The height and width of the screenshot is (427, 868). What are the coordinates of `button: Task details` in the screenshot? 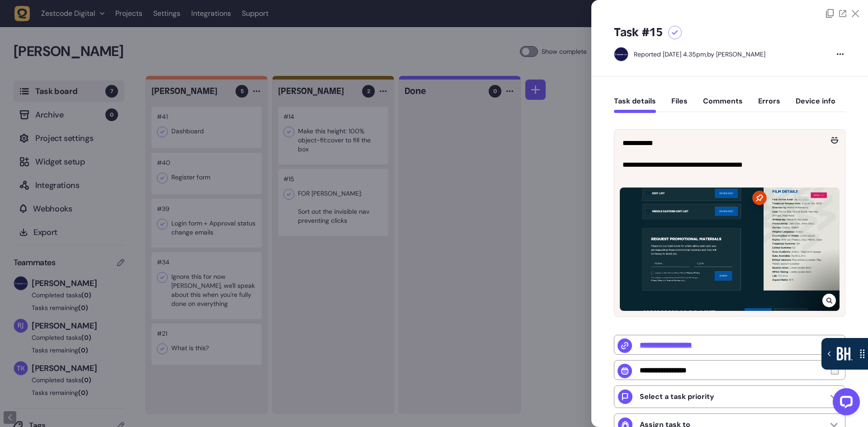 It's located at (635, 105).